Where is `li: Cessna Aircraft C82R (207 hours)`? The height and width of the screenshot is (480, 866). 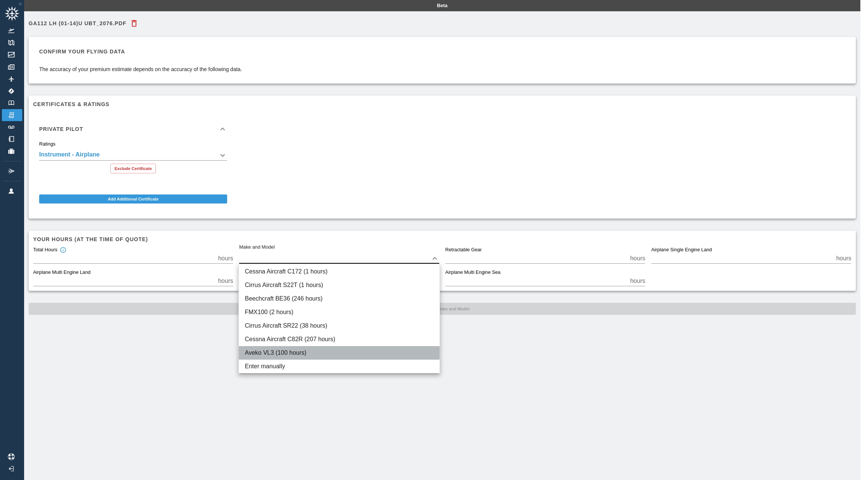 li: Cessna Aircraft C82R (207 hours) is located at coordinates (339, 340).